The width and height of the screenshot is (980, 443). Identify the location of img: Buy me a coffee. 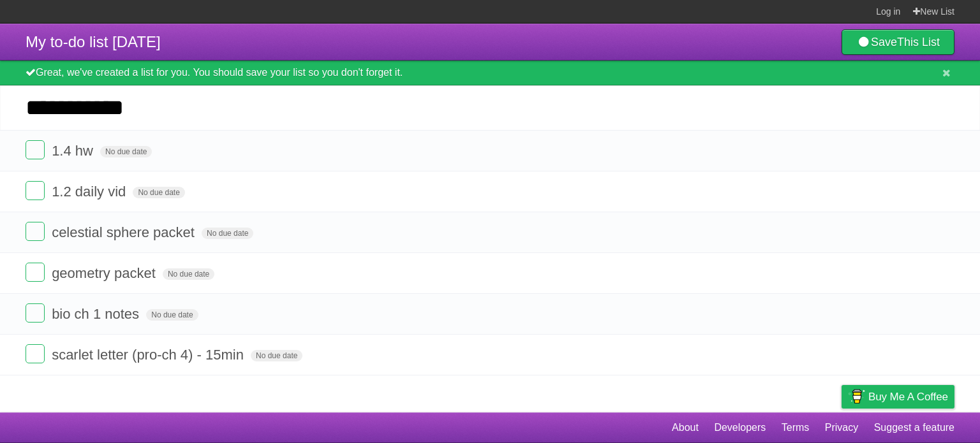
(856, 397).